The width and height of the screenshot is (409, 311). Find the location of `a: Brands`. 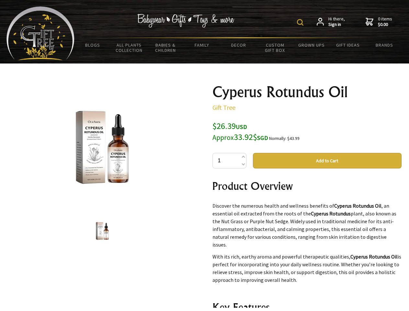

a: Brands is located at coordinates (384, 45).